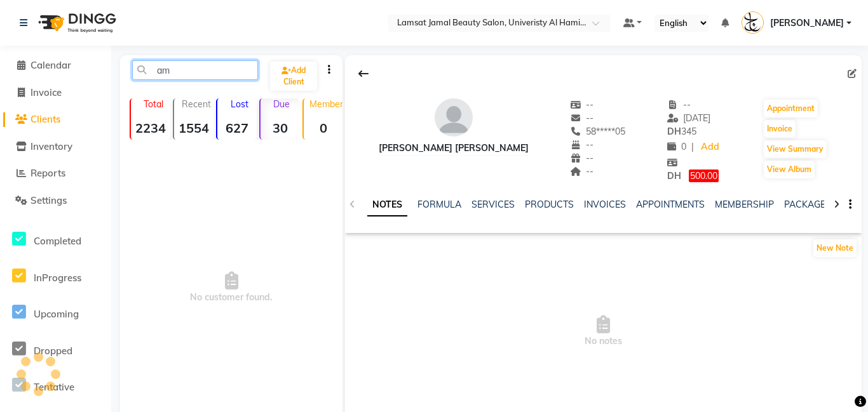 This screenshot has width=868, height=412. I want to click on button: New Note, so click(835, 249).